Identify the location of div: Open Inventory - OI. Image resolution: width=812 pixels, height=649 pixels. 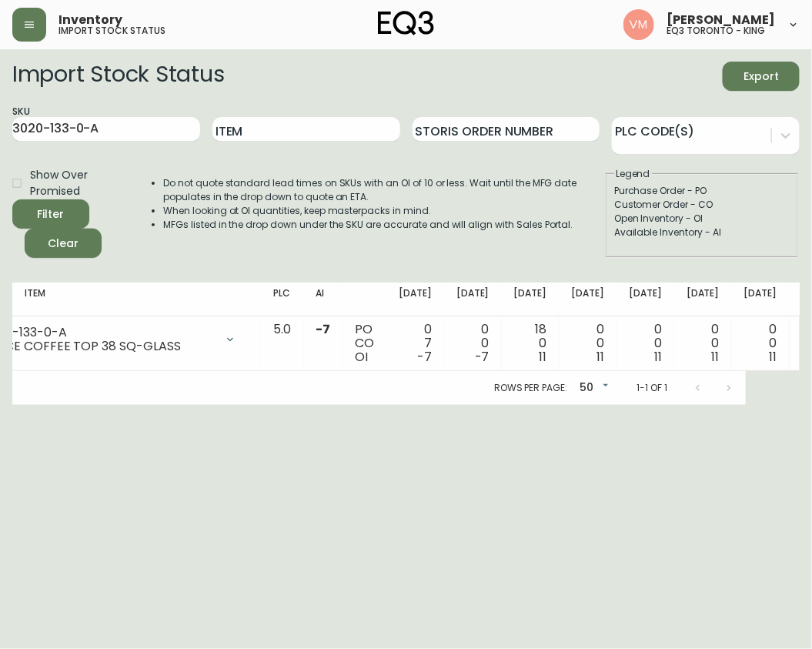
(702, 219).